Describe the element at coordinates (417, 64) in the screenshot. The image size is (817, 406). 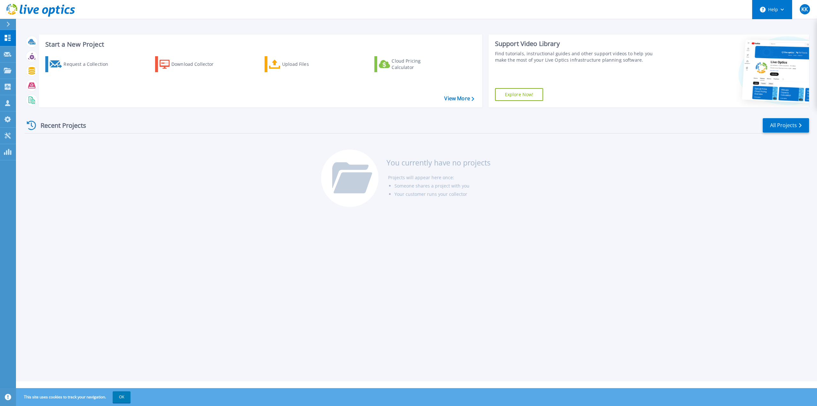
I see `div: Cloud Pricing Calculator` at that location.